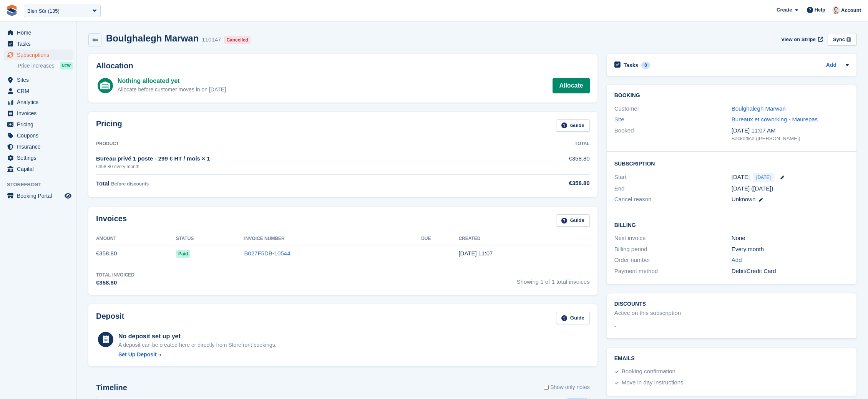 This screenshot has height=399, width=868. What do you see at coordinates (653, 383) in the screenshot?
I see `div: Move in day instructions` at bounding box center [653, 383].